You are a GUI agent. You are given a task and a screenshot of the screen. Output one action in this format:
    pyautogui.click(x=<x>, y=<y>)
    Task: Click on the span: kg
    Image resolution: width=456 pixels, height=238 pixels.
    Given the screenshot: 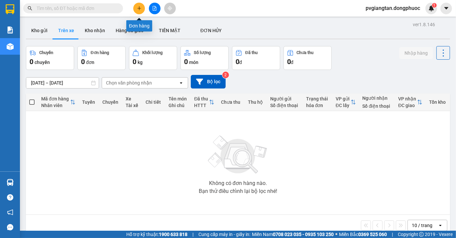 What is the action you would take?
    pyautogui.click(x=140, y=62)
    